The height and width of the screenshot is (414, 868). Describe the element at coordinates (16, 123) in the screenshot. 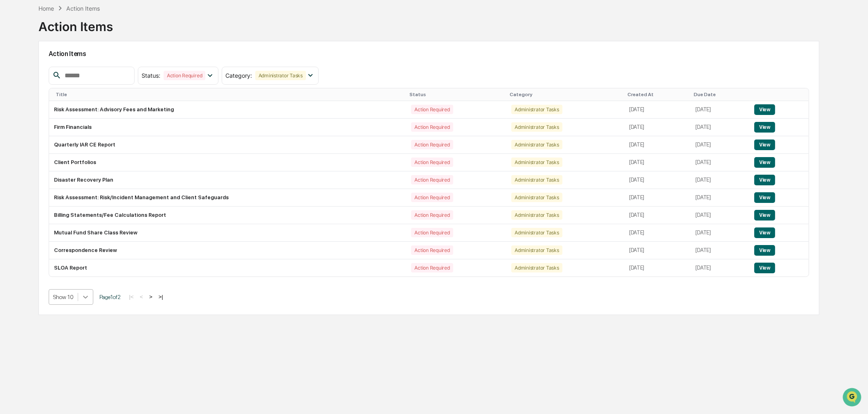

I see `img: 1746055101610-c473b297-6a78-478c-a979-82029cc54cd1` at that location.